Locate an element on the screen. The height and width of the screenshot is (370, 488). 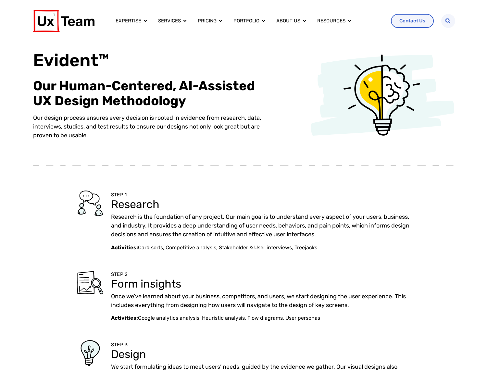
span: About us is located at coordinates (288, 21).